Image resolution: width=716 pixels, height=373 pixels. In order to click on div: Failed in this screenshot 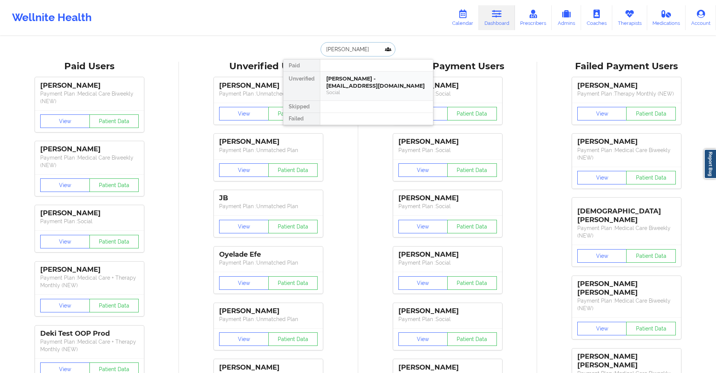, I will do `click(301, 119)`.